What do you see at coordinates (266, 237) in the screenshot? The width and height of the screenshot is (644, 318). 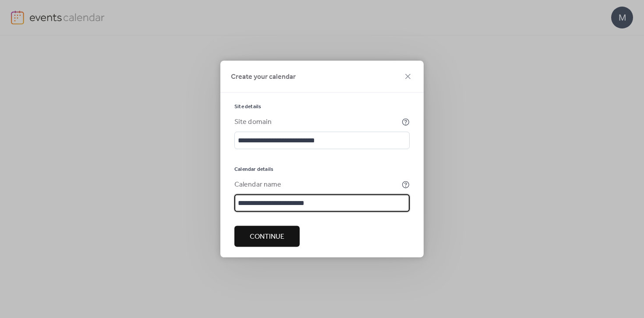 I see `span: Continue` at bounding box center [266, 237].